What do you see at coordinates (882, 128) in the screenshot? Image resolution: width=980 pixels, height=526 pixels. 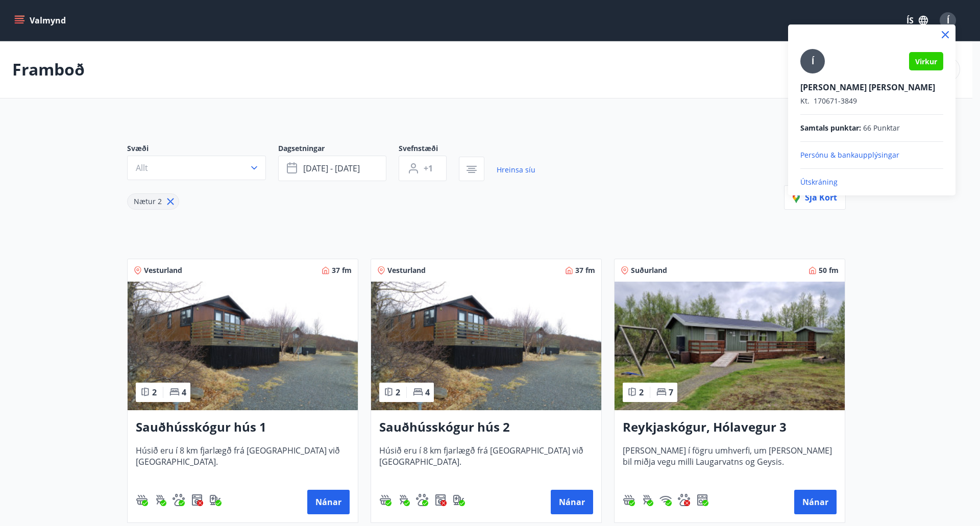 I see `span: 66 Punktar` at bounding box center [882, 128].